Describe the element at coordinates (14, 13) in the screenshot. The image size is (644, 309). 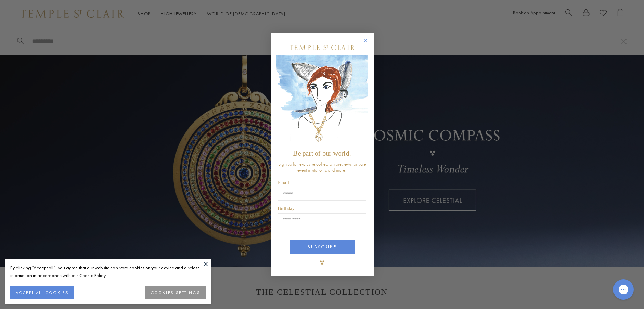
I see `button: Gorgias live chat` at that location.